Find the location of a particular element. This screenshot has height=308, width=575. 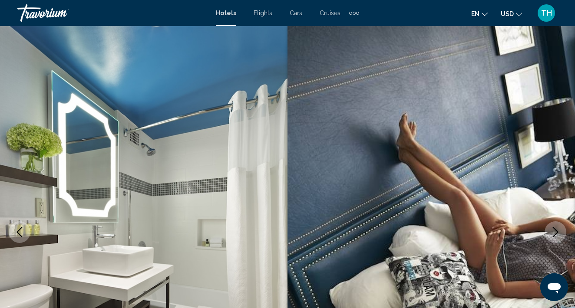

span: TH is located at coordinates (547, 13).